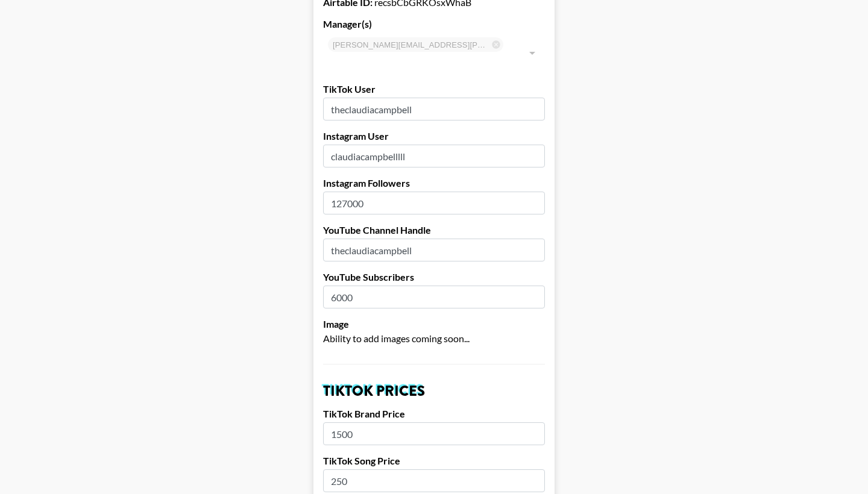  What do you see at coordinates (434, 230) in the screenshot?
I see `label: YouTube Channel Handle` at bounding box center [434, 230].